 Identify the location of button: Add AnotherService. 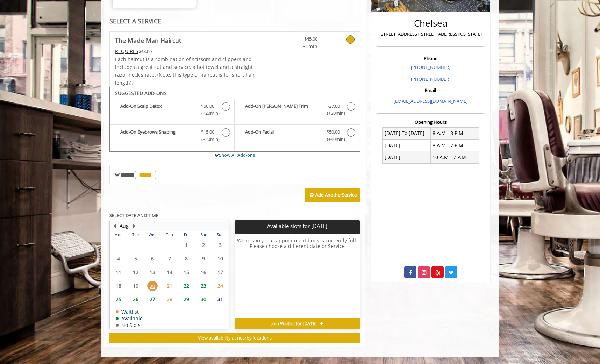
(333, 195).